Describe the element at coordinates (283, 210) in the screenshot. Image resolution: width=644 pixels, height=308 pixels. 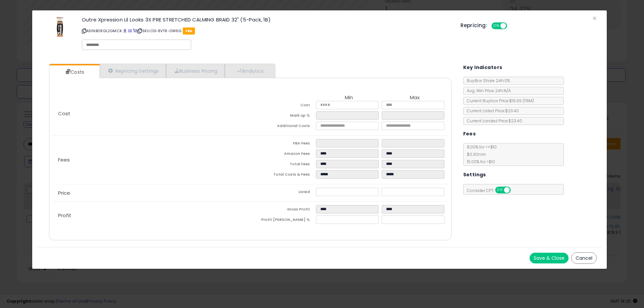
I see `td: Gross Profit` at that location.